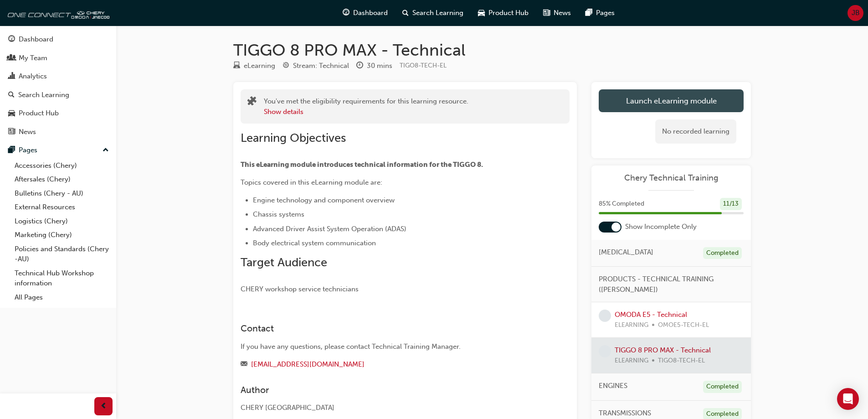 The height and width of the screenshot is (419, 868). What do you see at coordinates (359, 66) in the screenshot?
I see `span: clock-icon` at bounding box center [359, 66].